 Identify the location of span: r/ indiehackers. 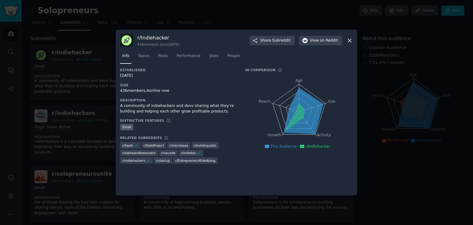
(134, 160).